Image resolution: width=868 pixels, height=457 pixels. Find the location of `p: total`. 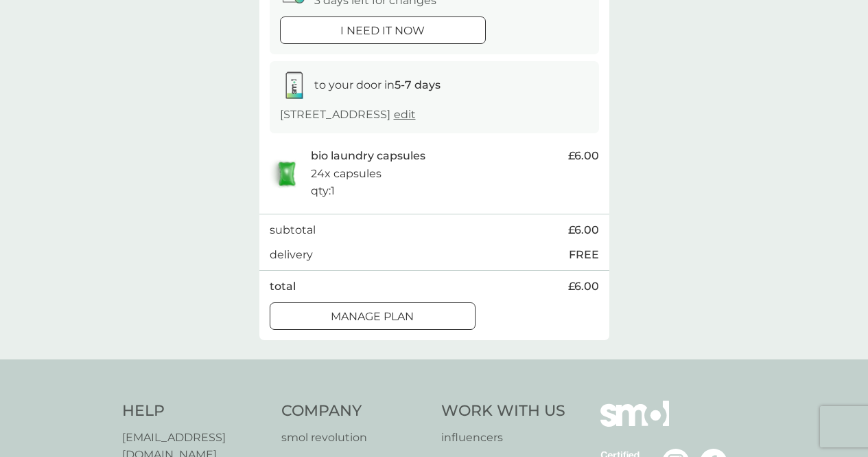

p: total is located at coordinates (283, 287).